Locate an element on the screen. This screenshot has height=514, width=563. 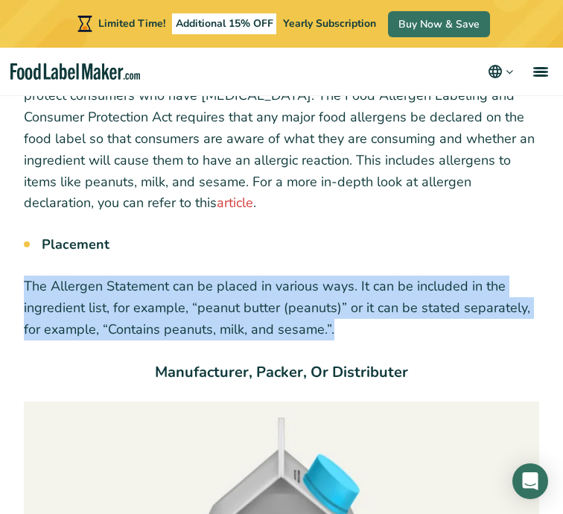
p: The Allergen Statement is another vital part of food labeling as it is designed to protect consum... is located at coordinates (281, 139).